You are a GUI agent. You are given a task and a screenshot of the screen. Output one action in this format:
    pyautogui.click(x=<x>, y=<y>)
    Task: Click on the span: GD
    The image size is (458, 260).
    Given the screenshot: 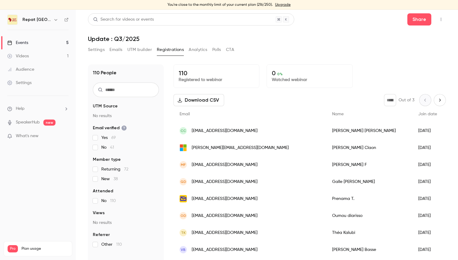 What is the action you would take?
    pyautogui.click(x=183, y=182)
    